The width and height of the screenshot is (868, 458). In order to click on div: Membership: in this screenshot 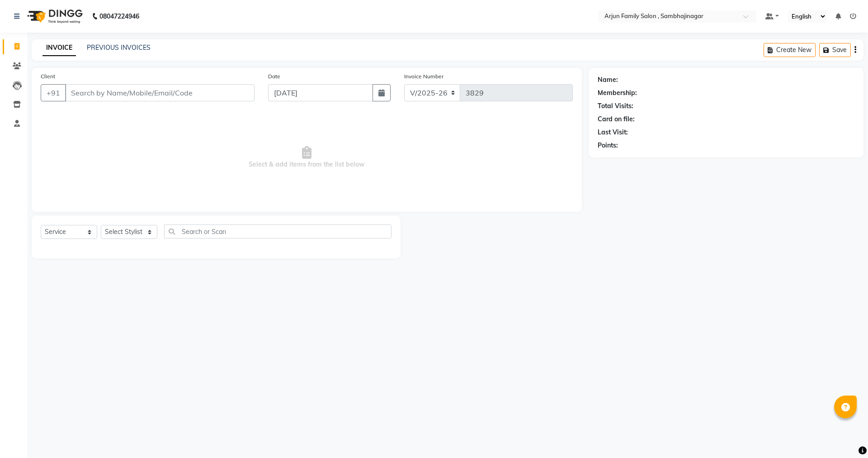, I will do `click(617, 93)`.